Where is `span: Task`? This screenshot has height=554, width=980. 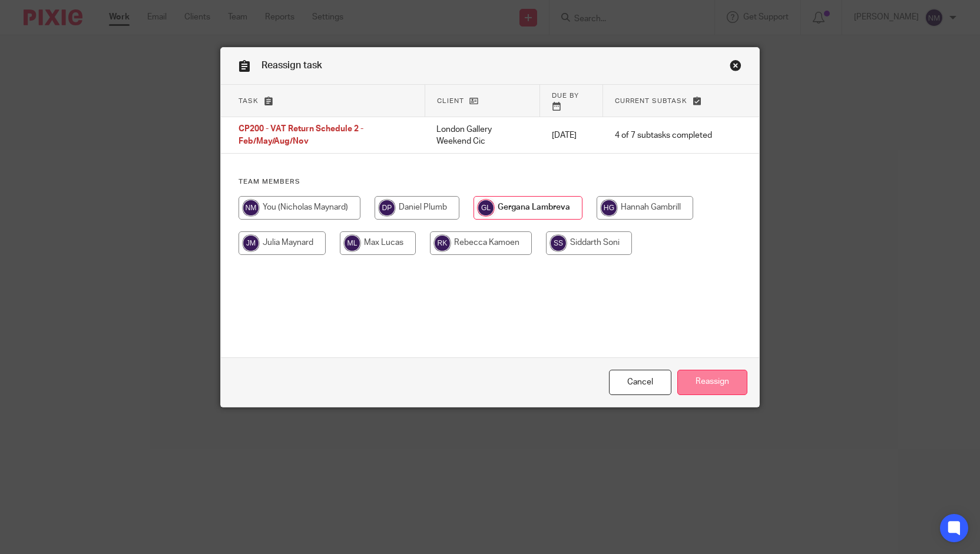 span: Task is located at coordinates (248, 101).